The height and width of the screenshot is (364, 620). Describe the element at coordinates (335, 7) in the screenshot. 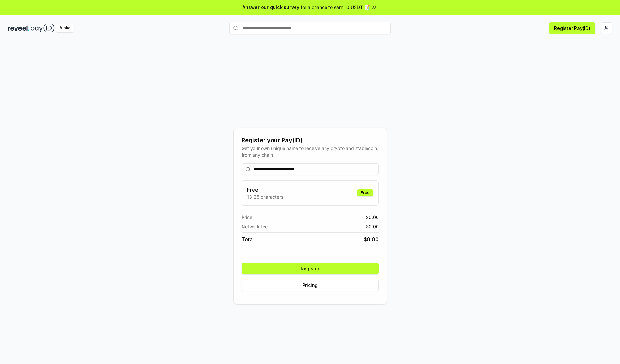

I see `span: for a chance to earn 10 USDT 📝` at that location.